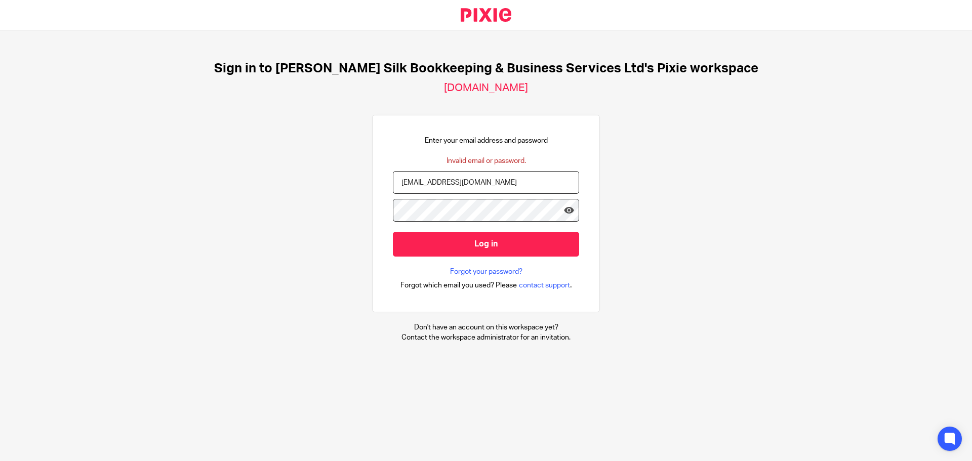 The height and width of the screenshot is (461, 972). Describe the element at coordinates (486, 244) in the screenshot. I see `input: Log in` at that location.